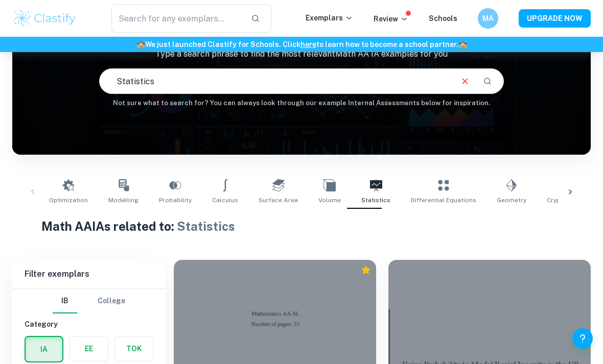 The height and width of the screenshot is (364, 603). What do you see at coordinates (45, 18) in the screenshot?
I see `a: Clastify logo` at bounding box center [45, 18].